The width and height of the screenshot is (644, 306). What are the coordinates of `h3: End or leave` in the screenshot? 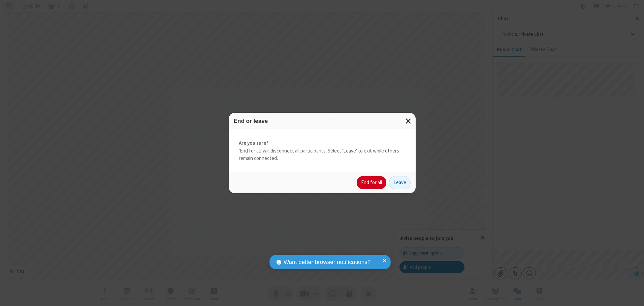 It's located at (322, 121).